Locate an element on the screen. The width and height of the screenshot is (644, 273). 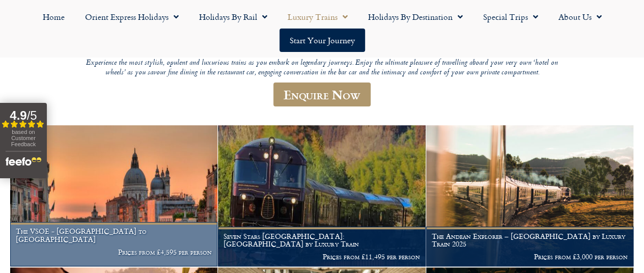
p: Prices from £3,000 per person is located at coordinates (529, 257).